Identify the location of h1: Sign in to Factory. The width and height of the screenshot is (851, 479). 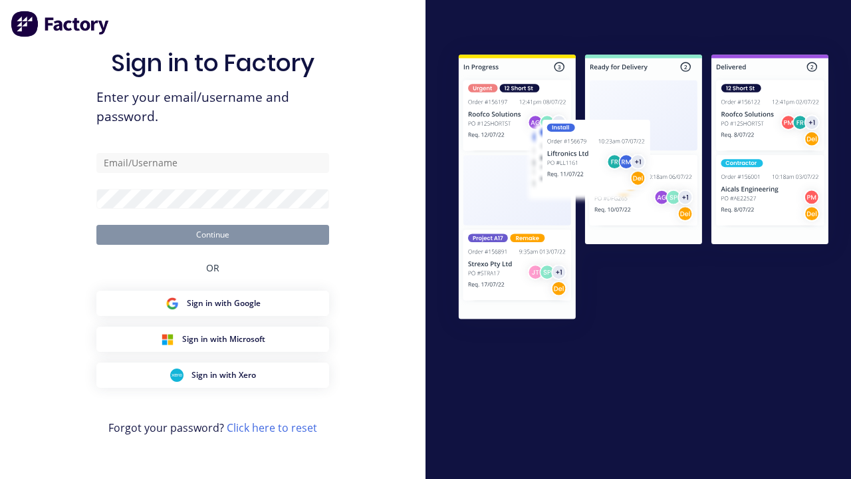
(213, 62).